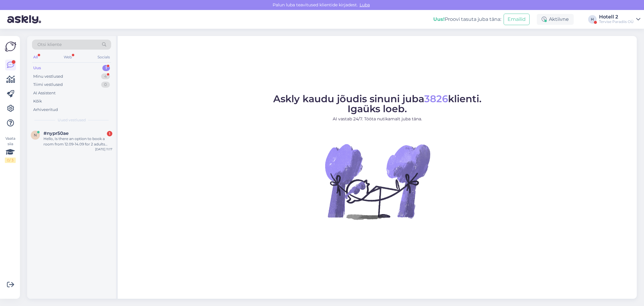 The width and height of the screenshot is (644, 306). What do you see at coordinates (37, 101) in the screenshot?
I see `div: Kõik` at bounding box center [37, 101].